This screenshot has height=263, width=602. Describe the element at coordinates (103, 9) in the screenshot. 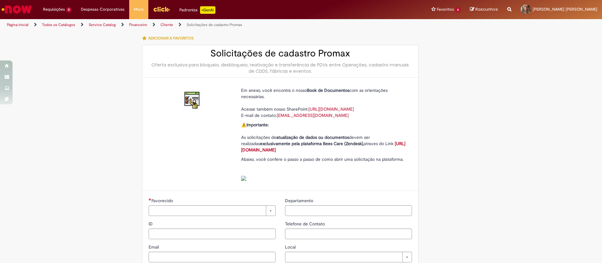

I see `span: Despesas Corporativas` at that location.